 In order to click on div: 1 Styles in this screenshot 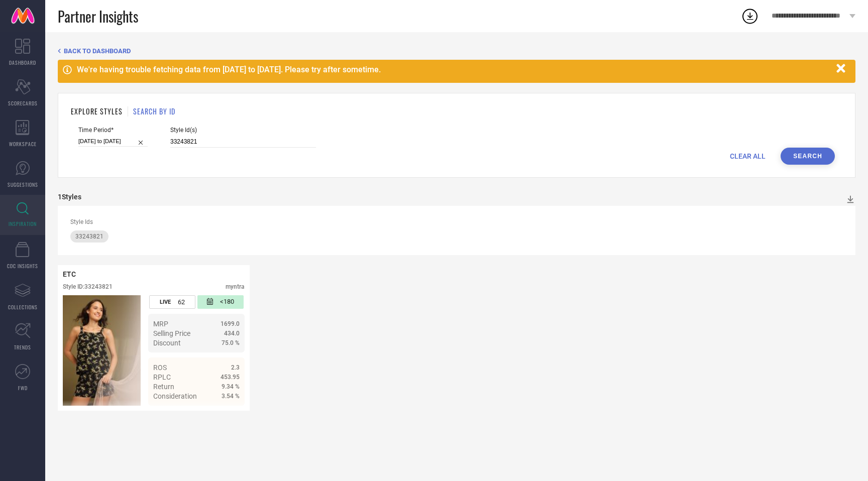, I will do `click(69, 197)`.